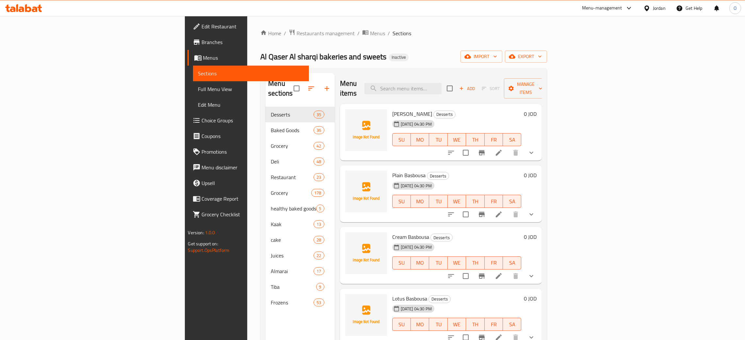  Describe the element at coordinates (300, 177) in the screenshot. I see `div: Restaurant23` at that location.